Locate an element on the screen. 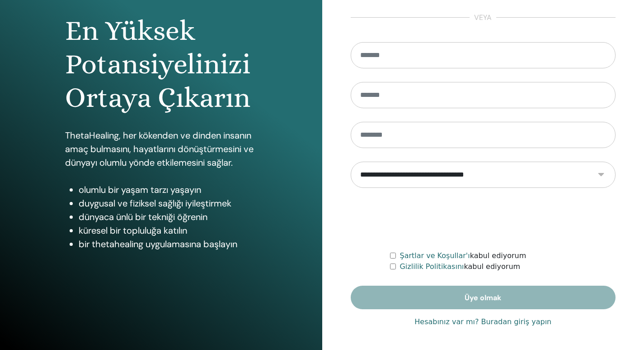 The image size is (644, 350). font: küresel bir topluluğa katılın is located at coordinates (133, 230).